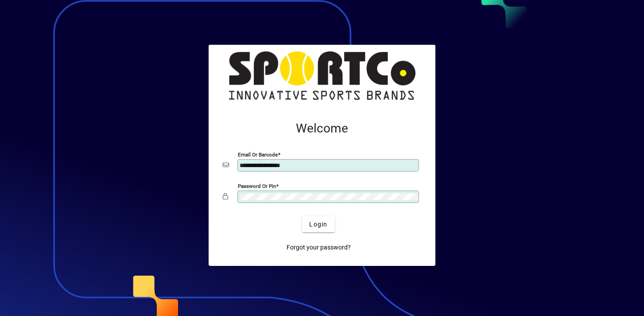 This screenshot has height=316, width=644. What do you see at coordinates (318, 247) in the screenshot?
I see `span: Forgot your password?` at bounding box center [318, 247].